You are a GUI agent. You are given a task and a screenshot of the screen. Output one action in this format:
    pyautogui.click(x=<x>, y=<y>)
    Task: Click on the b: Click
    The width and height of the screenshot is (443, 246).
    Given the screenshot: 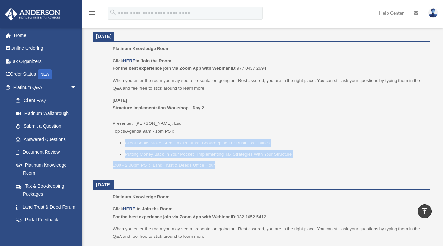 What is the action you would take?
    pyautogui.click(x=124, y=209)
    